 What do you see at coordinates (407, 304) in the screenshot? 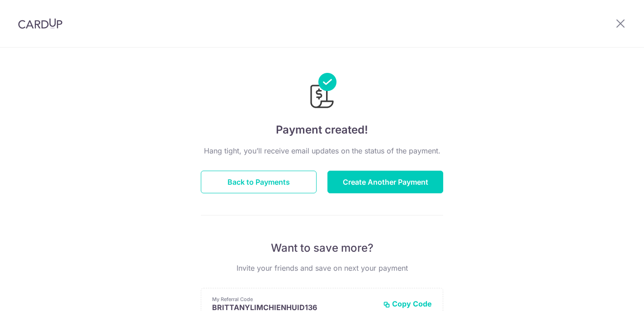
I see `button: Copy Code` at bounding box center [407, 304].